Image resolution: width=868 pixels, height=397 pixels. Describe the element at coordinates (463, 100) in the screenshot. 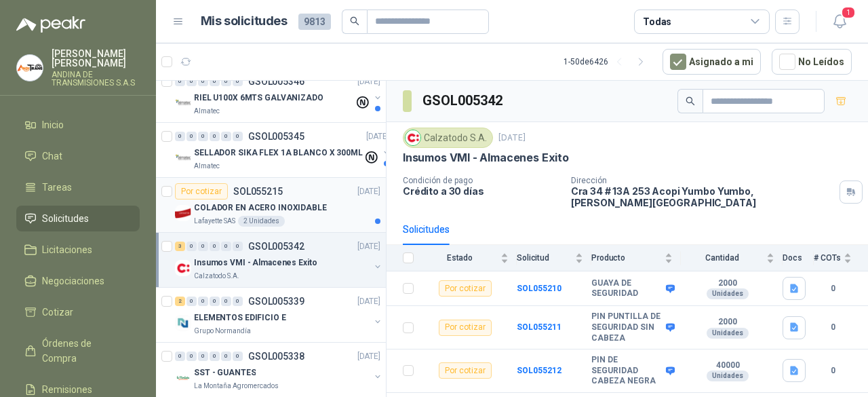

I see `h3: GSOL005342` at that location.